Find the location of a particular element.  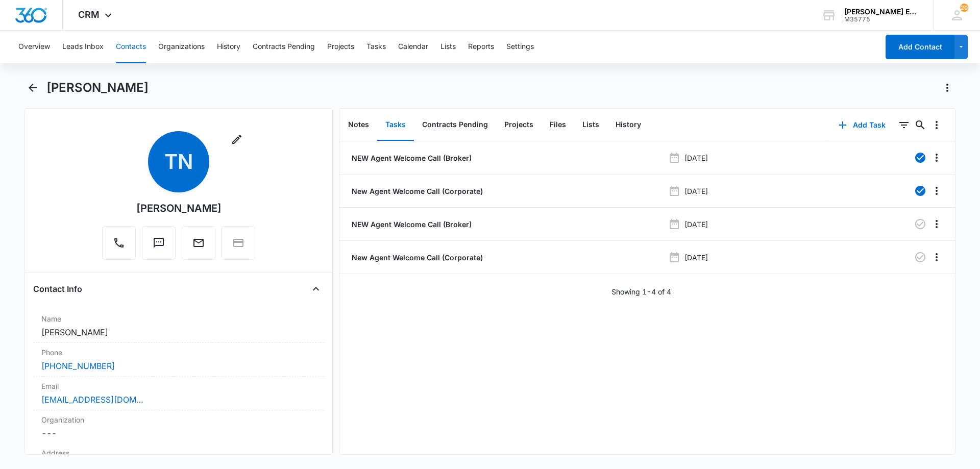

a: Text is located at coordinates (159, 246).